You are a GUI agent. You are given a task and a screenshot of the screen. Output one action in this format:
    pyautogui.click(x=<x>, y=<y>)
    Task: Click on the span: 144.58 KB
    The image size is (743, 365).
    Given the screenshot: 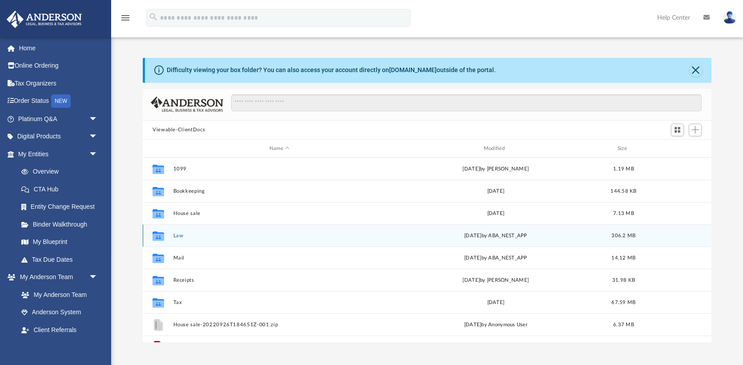 What is the action you would take?
    pyautogui.click(x=623, y=191)
    